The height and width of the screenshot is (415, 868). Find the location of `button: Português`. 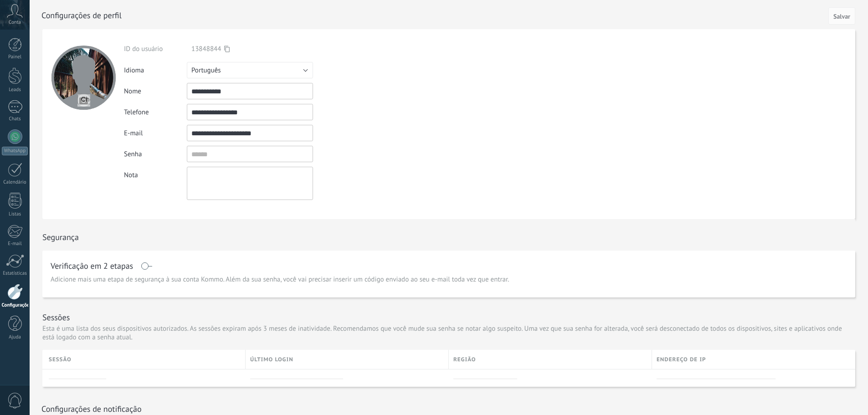

button: Português is located at coordinates (250, 70).